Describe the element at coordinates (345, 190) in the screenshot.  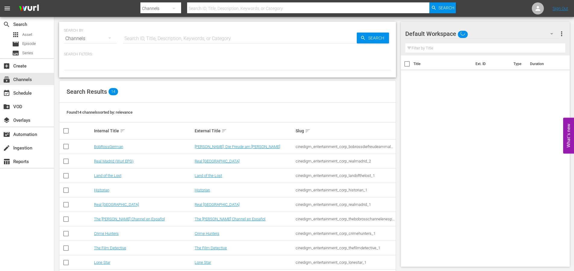
I see `div: cinedigm_entertainment_corp_historian_1` at that location.